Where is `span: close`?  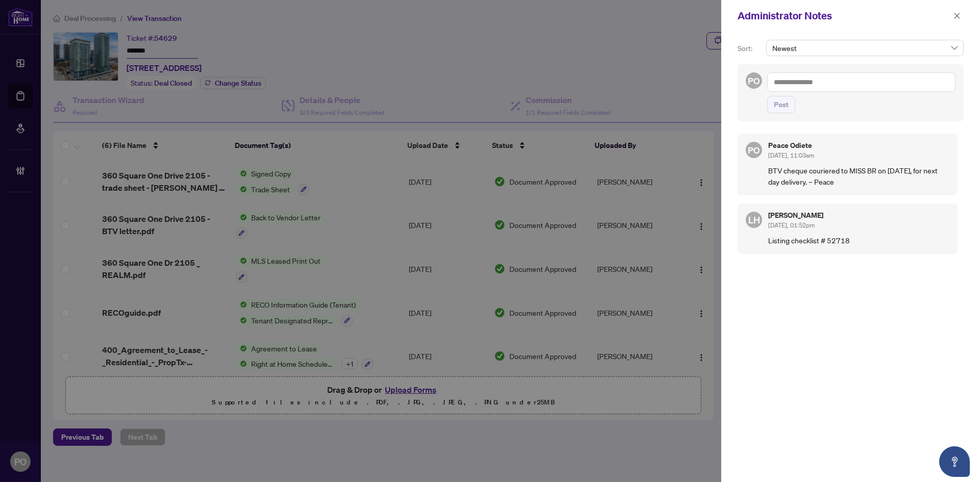
span: close is located at coordinates (957, 16).